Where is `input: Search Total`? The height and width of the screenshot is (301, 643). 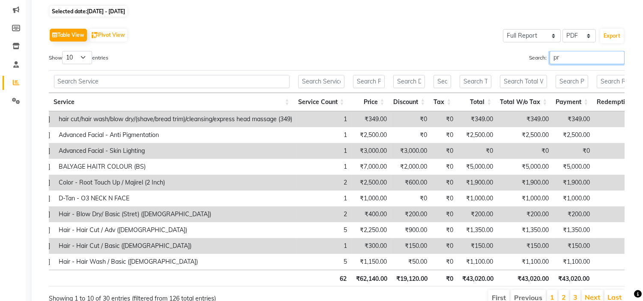 input: Search Total is located at coordinates (476, 81).